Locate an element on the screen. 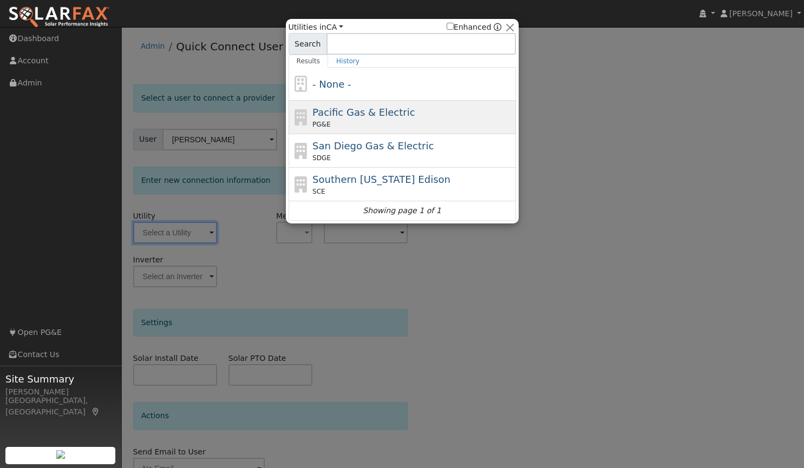 The height and width of the screenshot is (468, 804). span: Pacific Gas & Electric is located at coordinates (363, 112).